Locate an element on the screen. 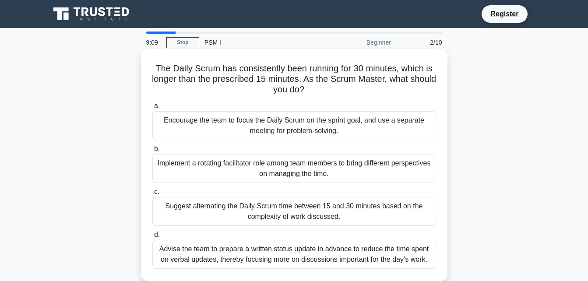  div: 9:09 is located at coordinates (154, 42).